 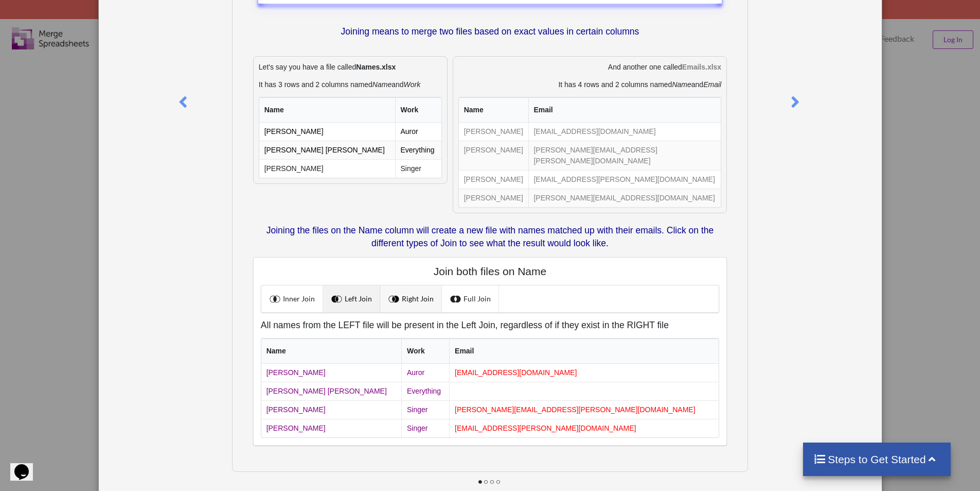 What do you see at coordinates (490, 325) in the screenshot?
I see `h5: All names from the LEFT file will be present in the Left Join, regardless of if they exist in the...` at bounding box center [490, 325].